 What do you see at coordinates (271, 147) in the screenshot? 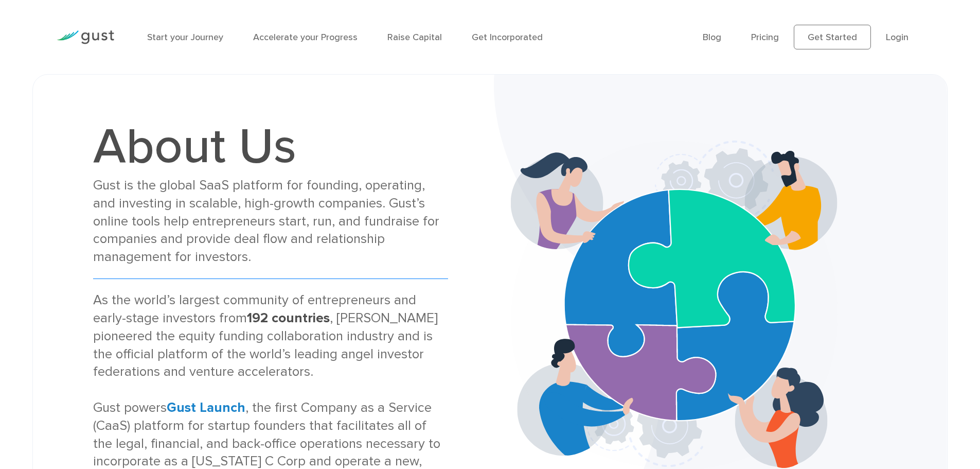
I see `h1: About Us` at bounding box center [271, 147].